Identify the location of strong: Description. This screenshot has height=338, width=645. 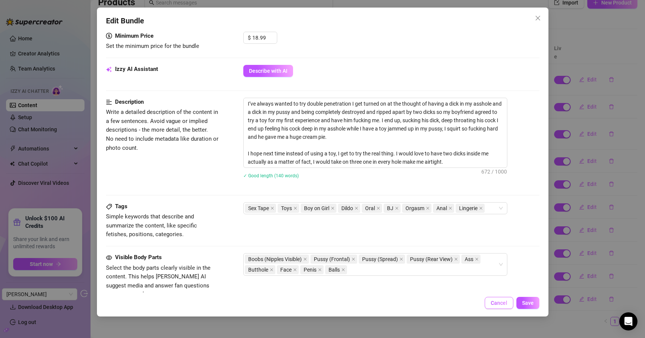
(129, 102).